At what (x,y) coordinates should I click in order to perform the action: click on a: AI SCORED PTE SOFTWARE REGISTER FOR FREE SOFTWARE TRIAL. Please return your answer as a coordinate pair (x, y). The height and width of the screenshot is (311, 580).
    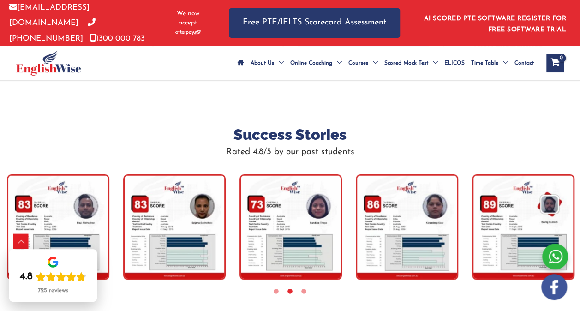
    Looking at the image, I should click on (495, 24).